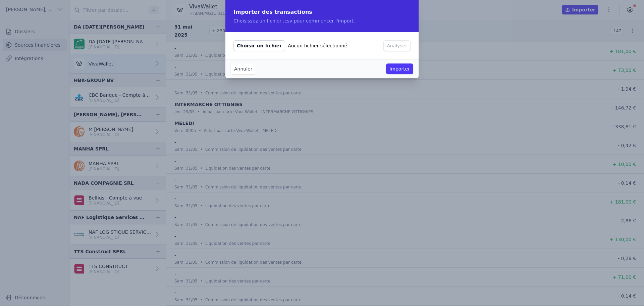 Image resolution: width=644 pixels, height=306 pixels. What do you see at coordinates (397, 46) in the screenshot?
I see `button: Analyser` at bounding box center [397, 46].